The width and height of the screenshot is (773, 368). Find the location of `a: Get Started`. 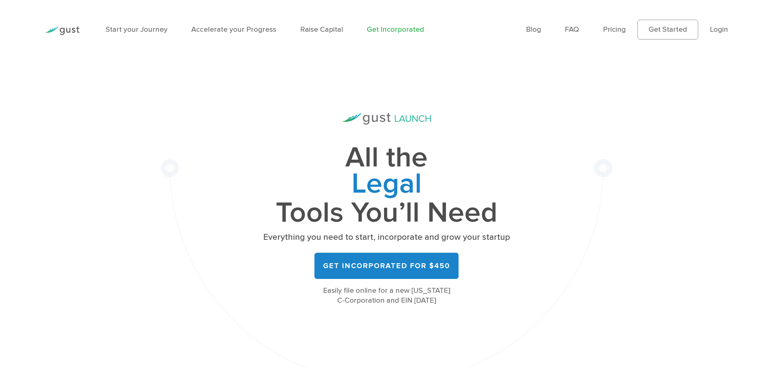

a: Get Started is located at coordinates (668, 29).